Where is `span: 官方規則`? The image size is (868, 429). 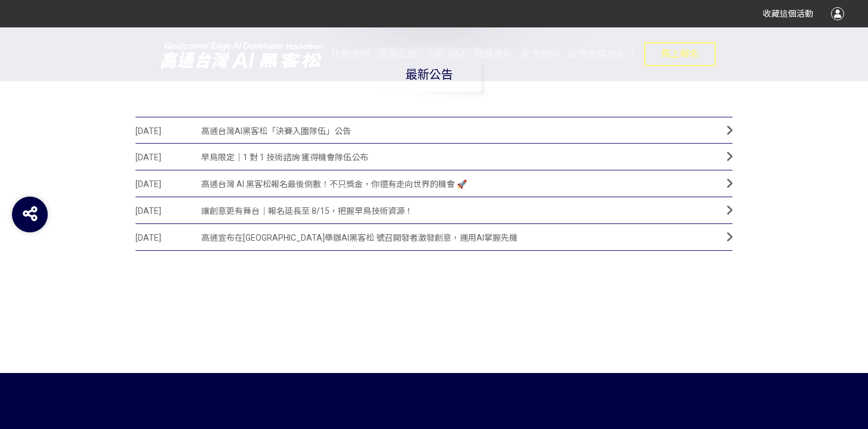
span: 官方規則 is located at coordinates (540, 54).